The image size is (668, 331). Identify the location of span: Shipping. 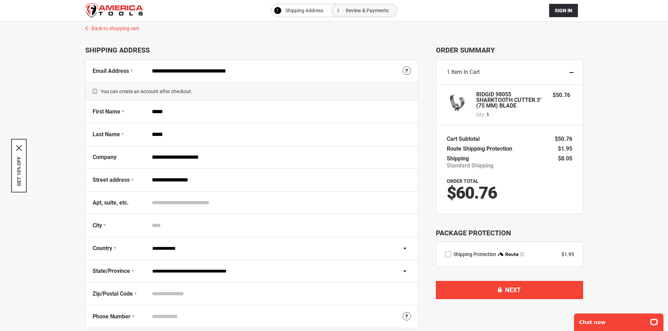
(457, 158).